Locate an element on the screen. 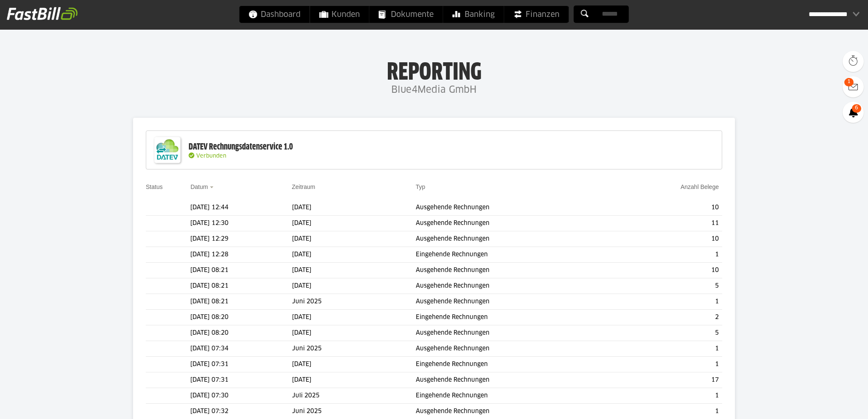 The width and height of the screenshot is (868, 419). img: DATEV-Datenservice Logo is located at coordinates (168, 150).